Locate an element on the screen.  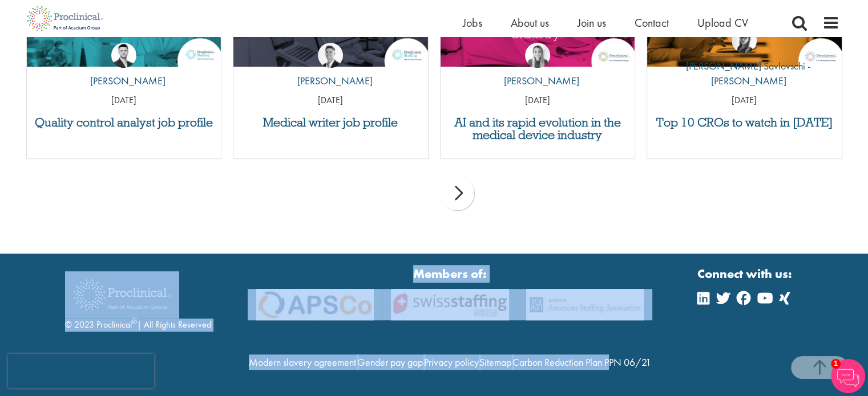
a: Carbon Reduction Plan PPN 06/21 is located at coordinates (582, 362).